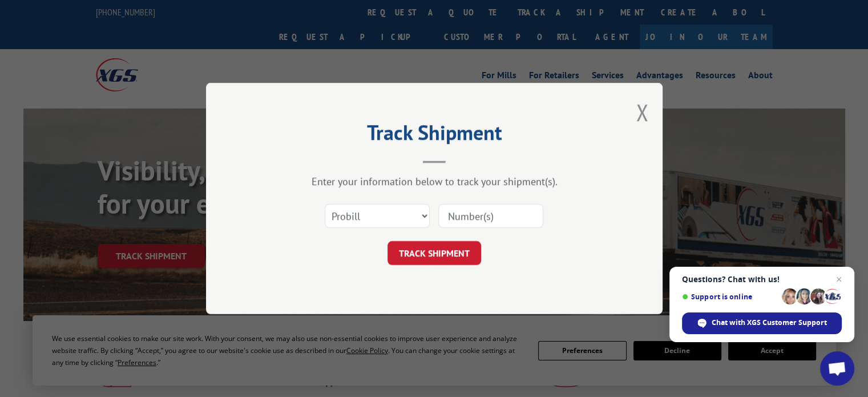 The image size is (868, 397). I want to click on span: Questions? Chat with us!, so click(762, 279).